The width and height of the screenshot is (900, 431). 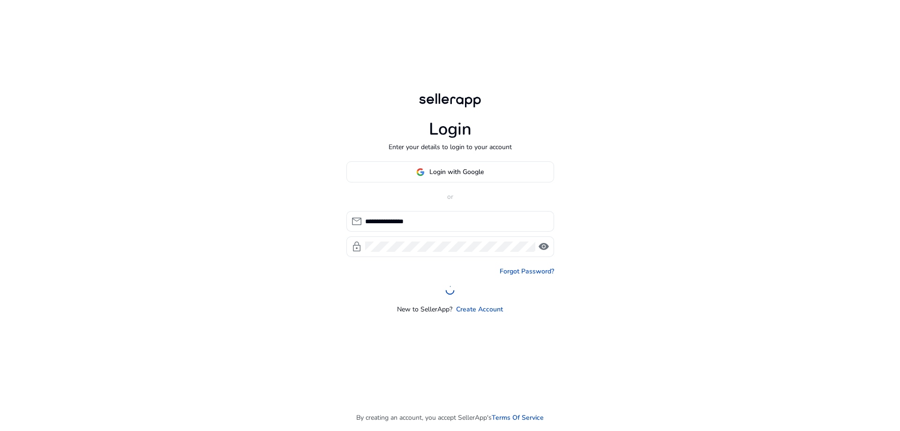 I want to click on h1: Login, so click(x=450, y=129).